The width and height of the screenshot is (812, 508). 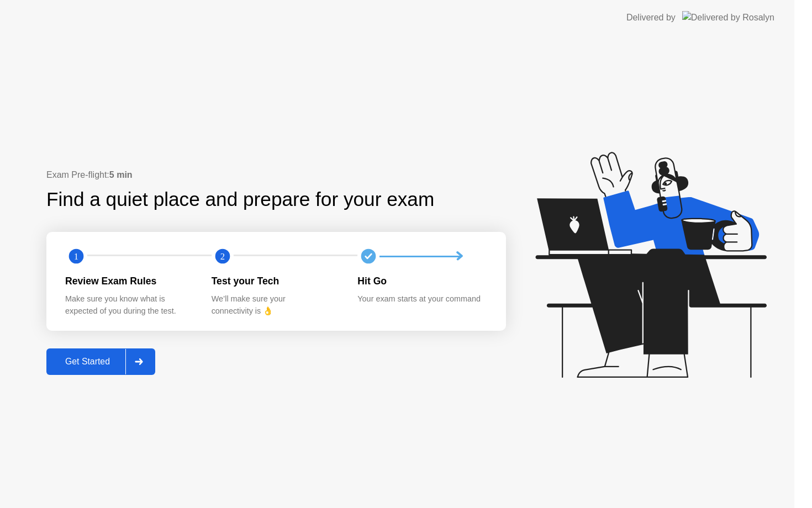 I want to click on div: Test your Tech, so click(x=275, y=281).